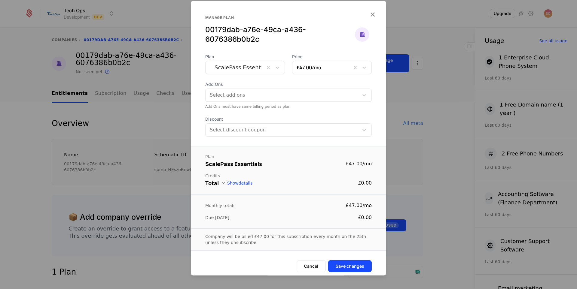 This screenshot has height=289, width=577. Describe the element at coordinates (350, 266) in the screenshot. I see `button: Save changes` at that location.